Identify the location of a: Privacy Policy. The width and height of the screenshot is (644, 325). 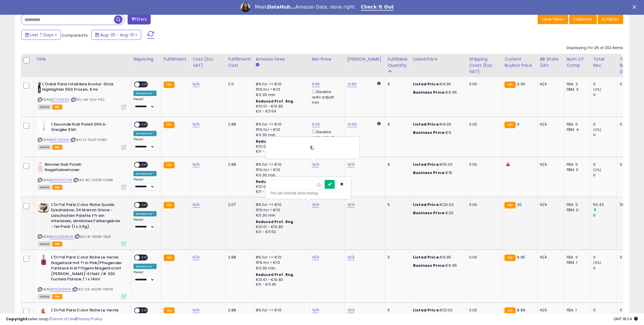
(89, 318).